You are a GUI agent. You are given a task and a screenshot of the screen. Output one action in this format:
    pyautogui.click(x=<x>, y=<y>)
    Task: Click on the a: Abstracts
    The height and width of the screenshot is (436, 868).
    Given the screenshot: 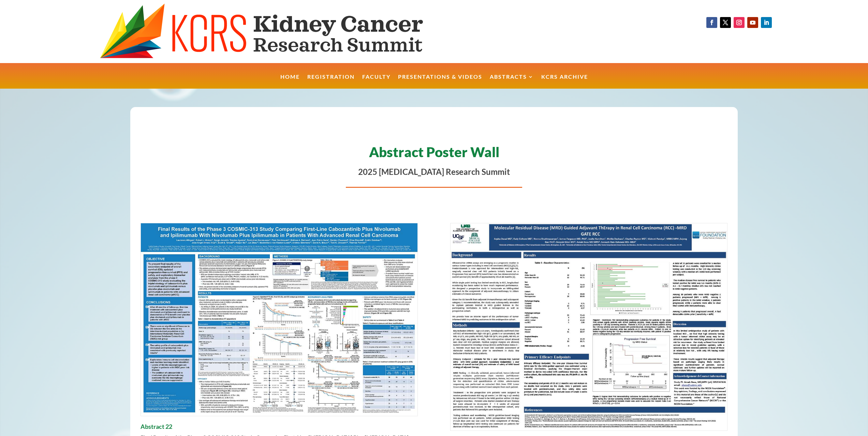 What is the action you would take?
    pyautogui.click(x=512, y=82)
    